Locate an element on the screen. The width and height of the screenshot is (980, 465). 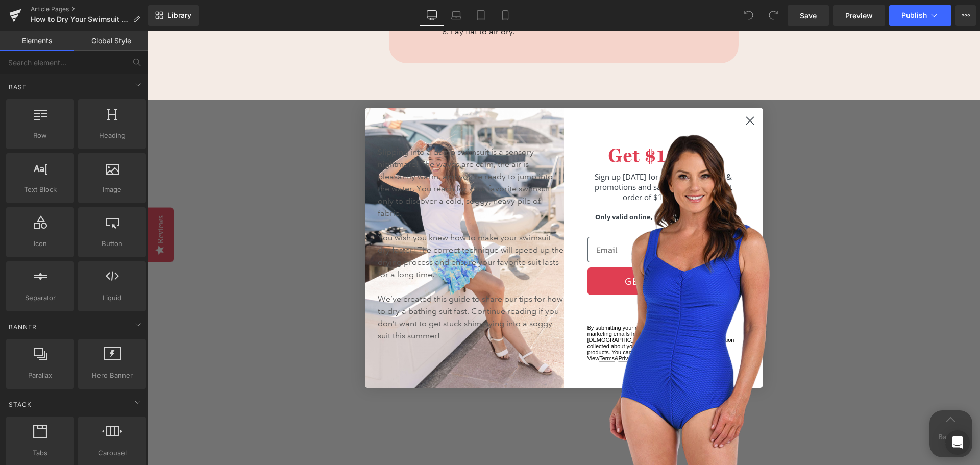
span: Liquid is located at coordinates (112, 298).